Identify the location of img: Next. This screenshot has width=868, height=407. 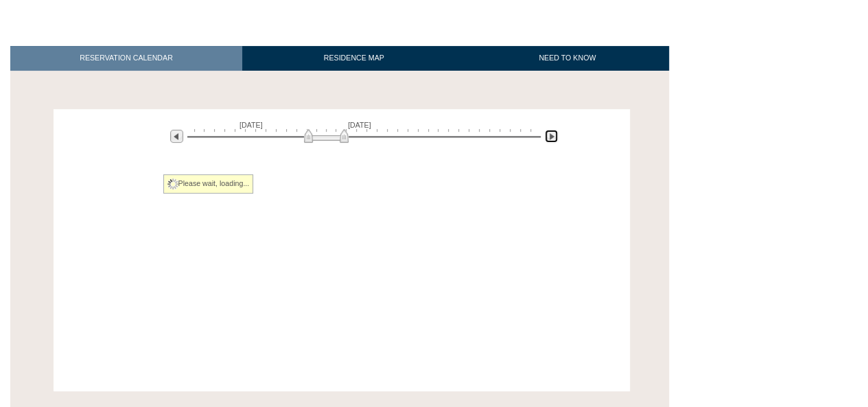
(551, 136).